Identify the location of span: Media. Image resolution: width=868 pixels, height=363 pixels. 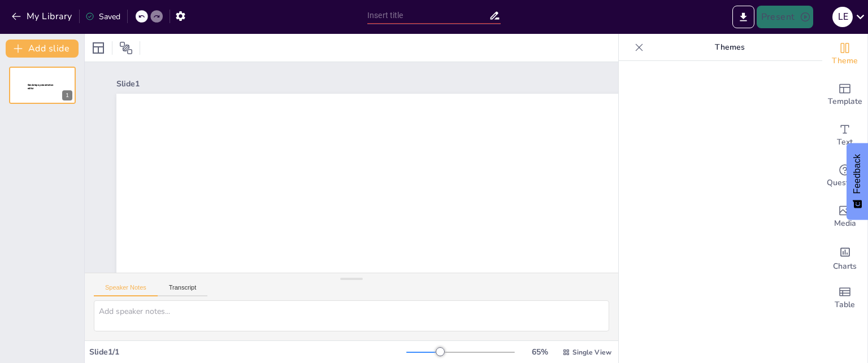
(844, 224).